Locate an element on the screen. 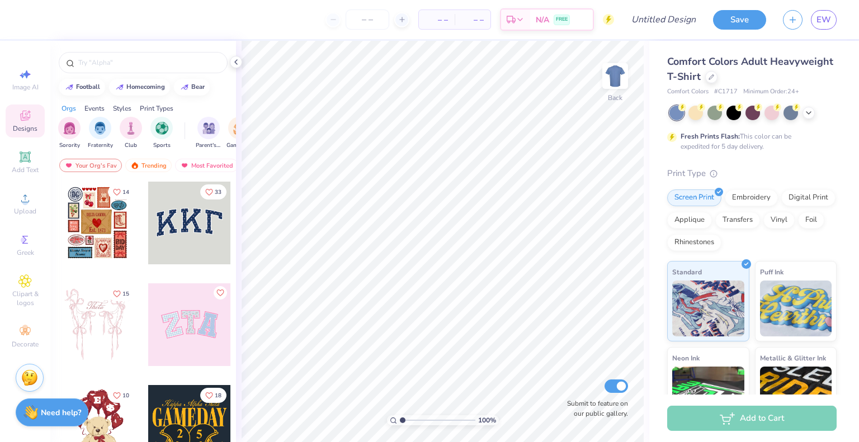 The width and height of the screenshot is (859, 442). span: Sports is located at coordinates (162, 145).